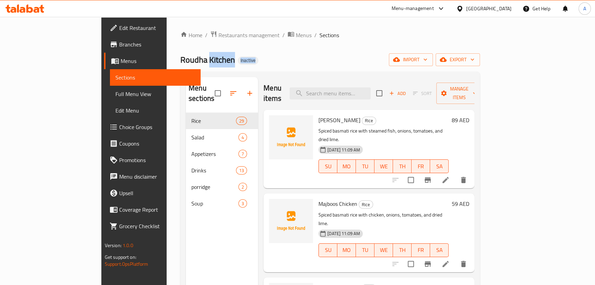 This screenshot has height=285, width=595. What do you see at coordinates (152, 209) in the screenshot?
I see `a: Coverage Report` at bounding box center [152, 209].